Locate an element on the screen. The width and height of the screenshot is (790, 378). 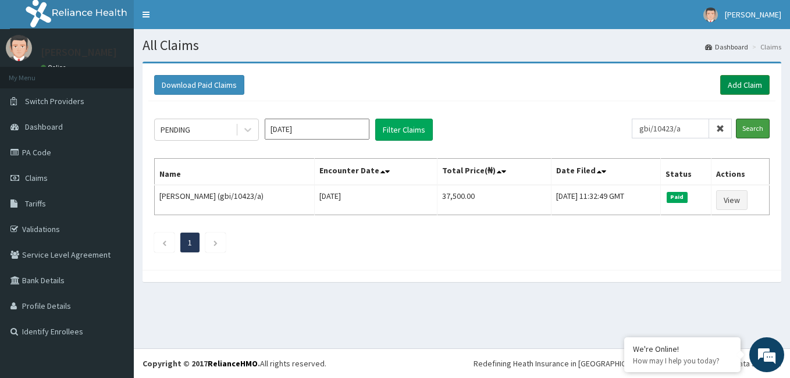
footer: All rights reserved. is located at coordinates (462, 363).